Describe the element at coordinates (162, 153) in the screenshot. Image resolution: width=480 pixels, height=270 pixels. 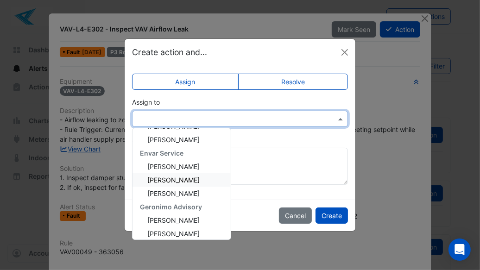
I see `span: Envar Service` at that location.